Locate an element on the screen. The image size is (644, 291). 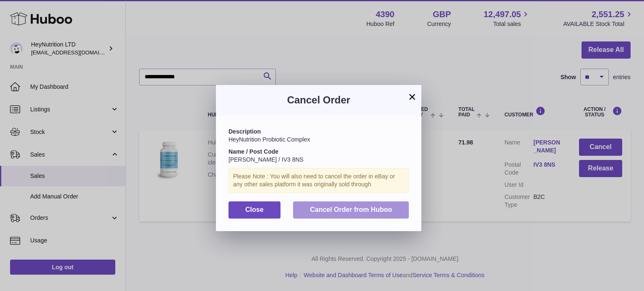
span: Cancel Order from Huboo is located at coordinates (351, 209).